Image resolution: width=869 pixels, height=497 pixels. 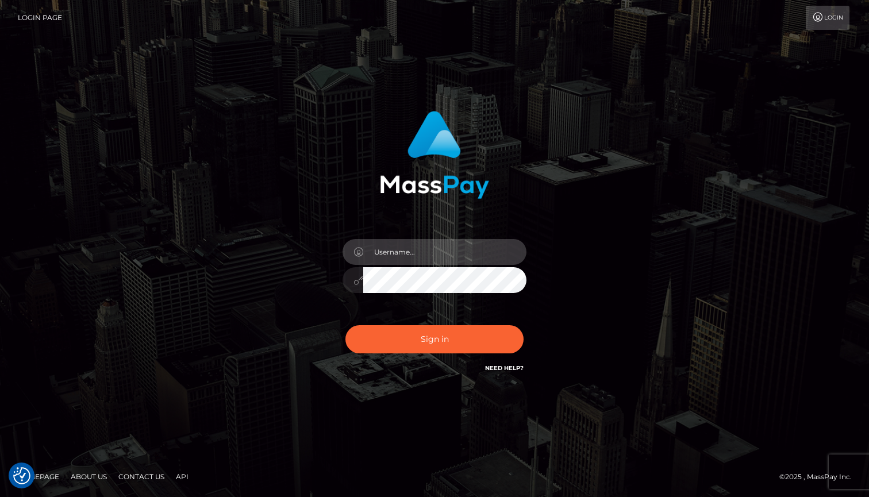 I want to click on a: Login, so click(x=828, y=18).